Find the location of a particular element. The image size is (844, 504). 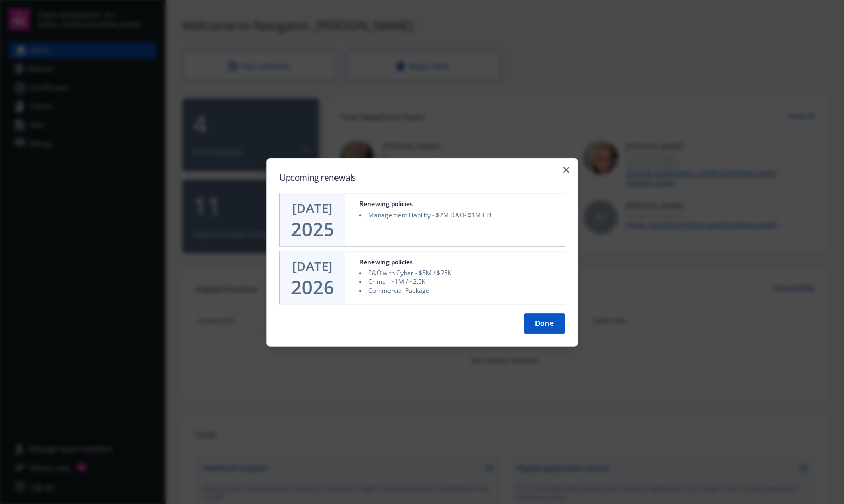

div: 2025 is located at coordinates (312, 229).